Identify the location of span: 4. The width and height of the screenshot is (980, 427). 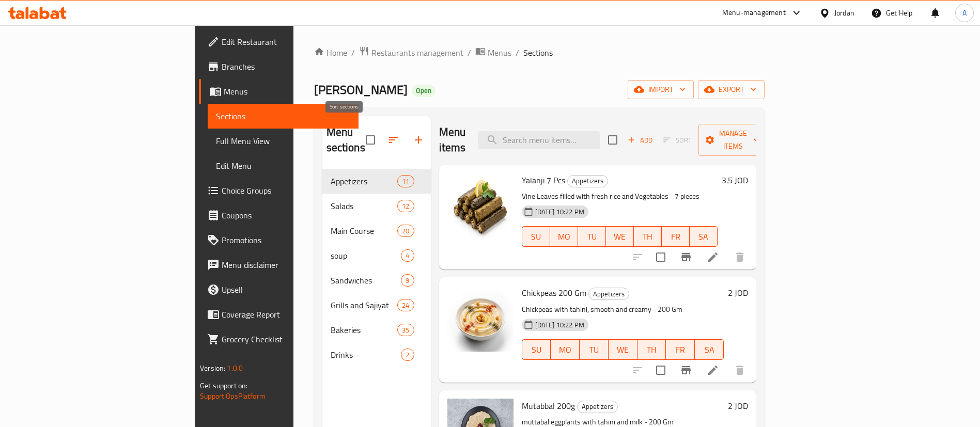
(407, 256).